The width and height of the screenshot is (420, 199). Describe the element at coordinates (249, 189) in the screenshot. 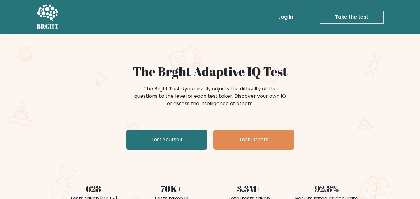

I see `div: 3.3M+` at that location.